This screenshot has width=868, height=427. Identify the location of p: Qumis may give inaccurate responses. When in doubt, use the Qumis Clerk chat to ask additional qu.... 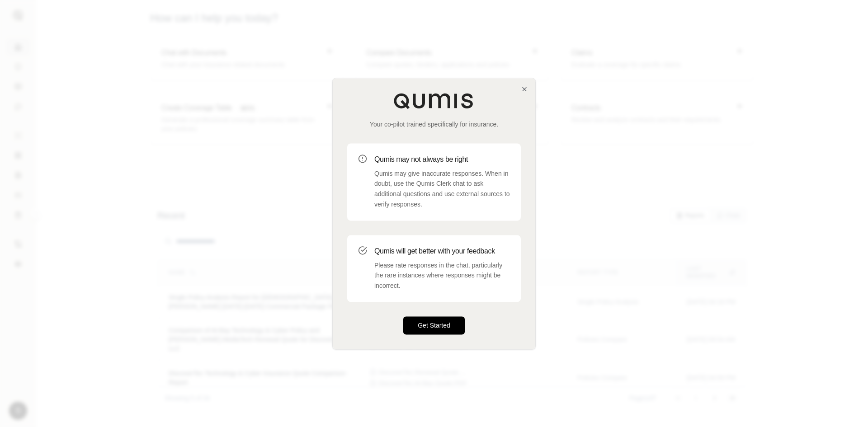
(442, 189).